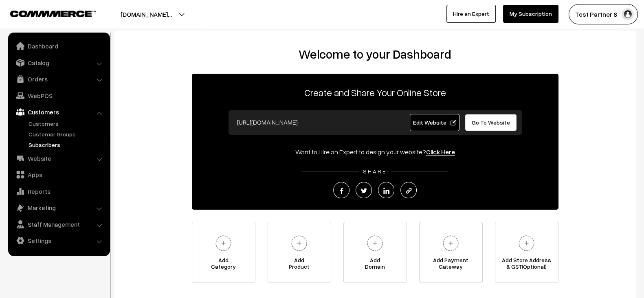 The image size is (644, 298). What do you see at coordinates (375, 152) in the screenshot?
I see `div: Want to Hire an Expert to design your website?` at bounding box center [375, 152].